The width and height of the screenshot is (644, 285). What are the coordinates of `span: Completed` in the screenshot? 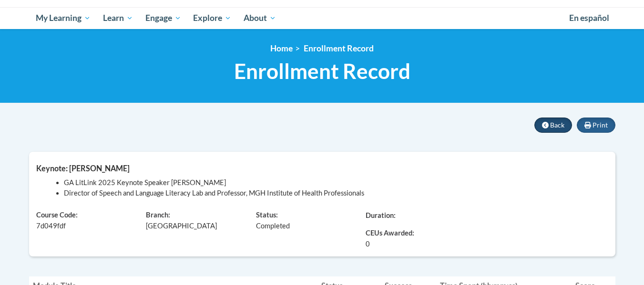 It's located at (273, 226).